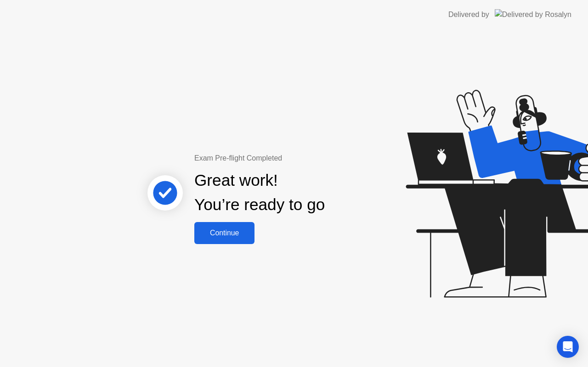  Describe the element at coordinates (260, 193) in the screenshot. I see `div: Great work! You’re ready to go` at that location.